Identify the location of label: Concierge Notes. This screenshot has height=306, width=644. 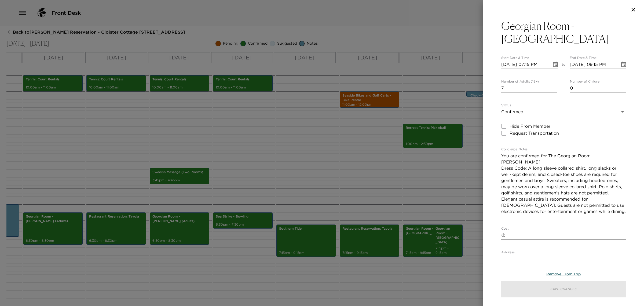
(514, 149).